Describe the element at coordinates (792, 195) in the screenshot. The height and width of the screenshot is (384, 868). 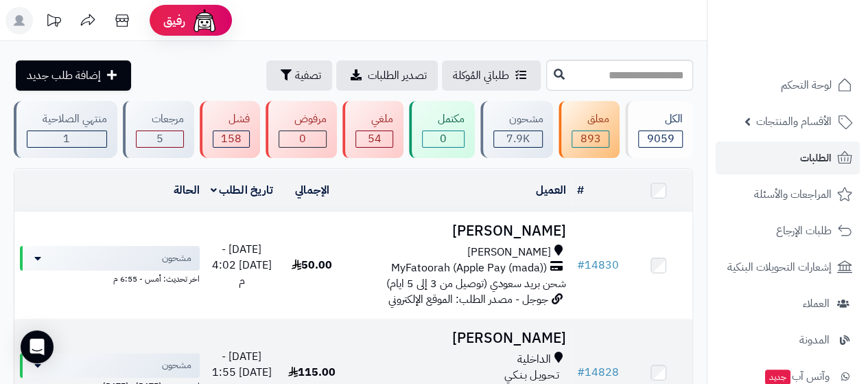
I see `span: المراجعات والأسئلة` at that location.